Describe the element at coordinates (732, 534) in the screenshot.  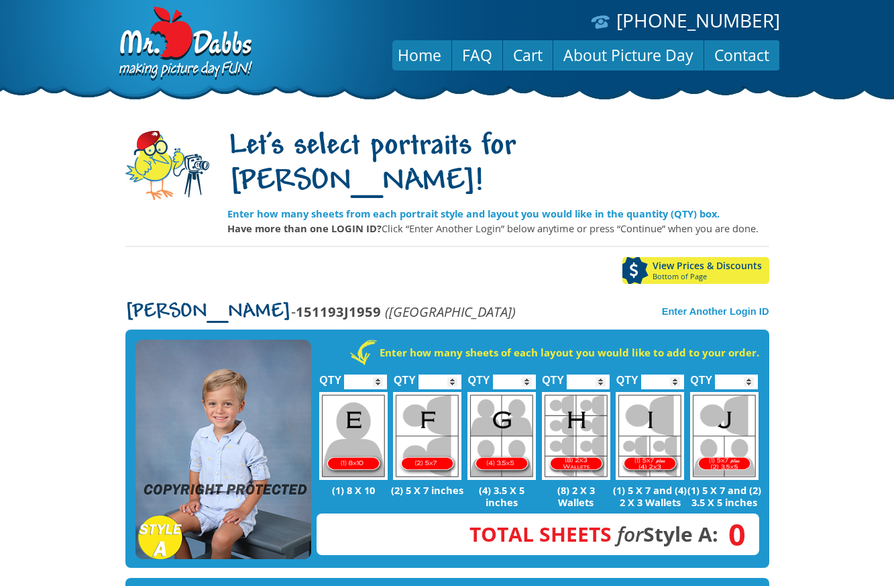
I see `span: 0` at that location.